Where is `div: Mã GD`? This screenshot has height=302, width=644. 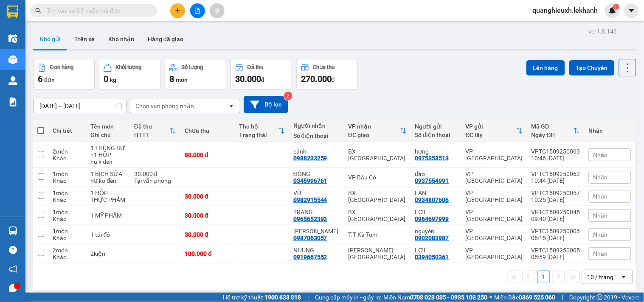 div: Mã GD is located at coordinates (552, 126).